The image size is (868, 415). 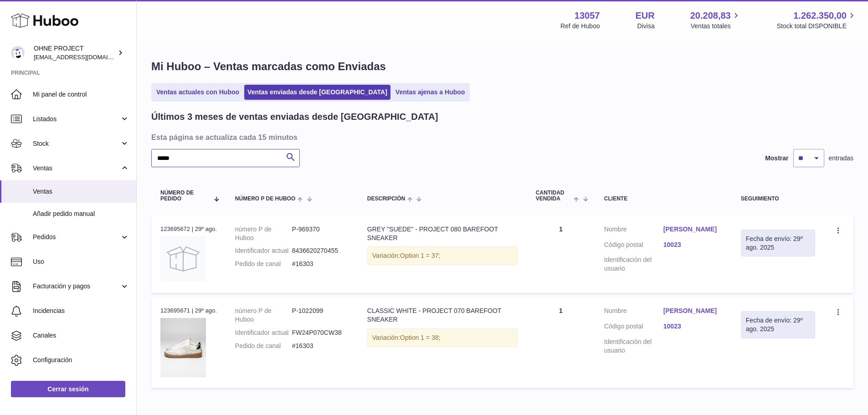 I want to click on span: Option 1 = 37;, so click(x=420, y=256).